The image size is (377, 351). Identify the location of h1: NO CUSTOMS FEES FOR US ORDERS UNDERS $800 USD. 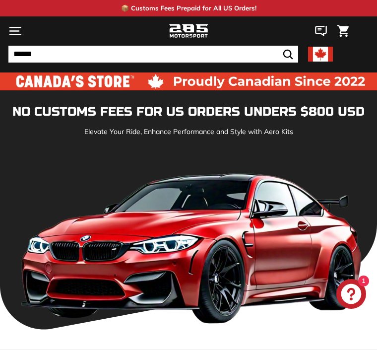
(189, 112).